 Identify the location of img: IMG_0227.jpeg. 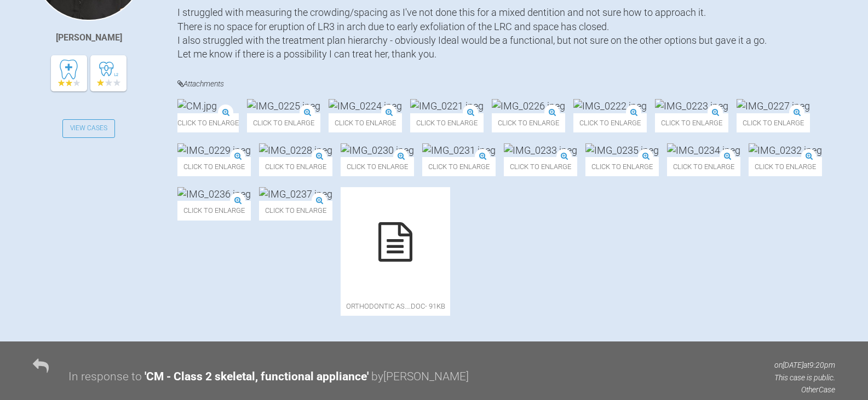
(773, 106).